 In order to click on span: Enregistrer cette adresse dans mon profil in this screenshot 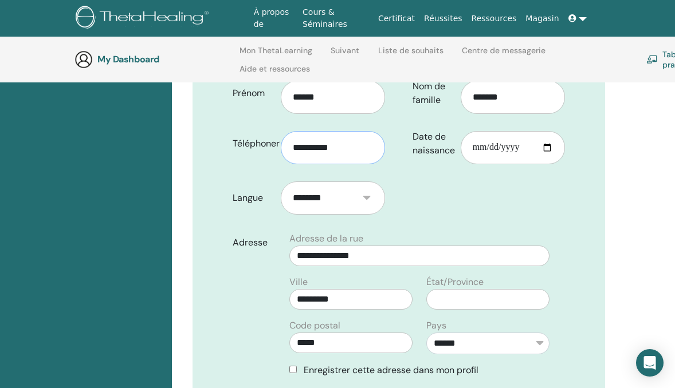, I will do `click(391, 370)`.